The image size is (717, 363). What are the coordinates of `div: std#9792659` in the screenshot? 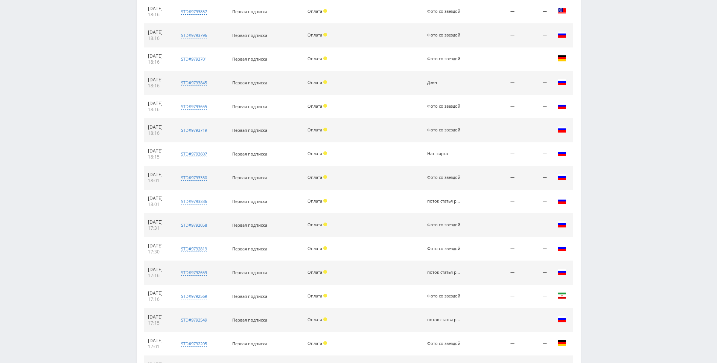 It's located at (194, 273).